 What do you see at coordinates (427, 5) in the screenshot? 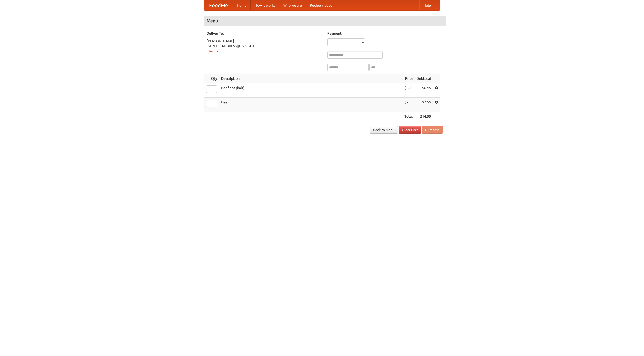
I see `a: Help` at bounding box center [427, 5].